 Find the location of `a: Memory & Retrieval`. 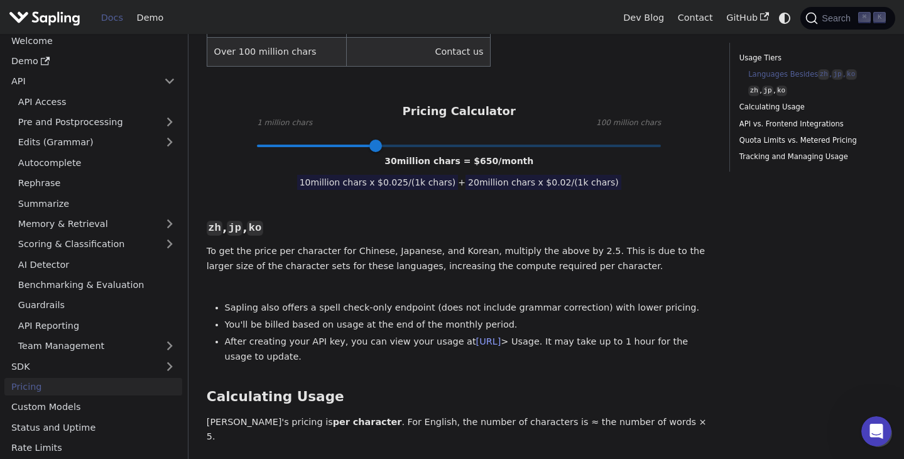

a: Memory & Retrieval is located at coordinates (97, 224).